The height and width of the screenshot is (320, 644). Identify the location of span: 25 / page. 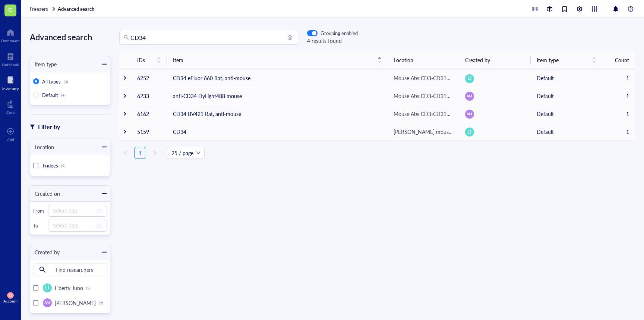
(186, 153).